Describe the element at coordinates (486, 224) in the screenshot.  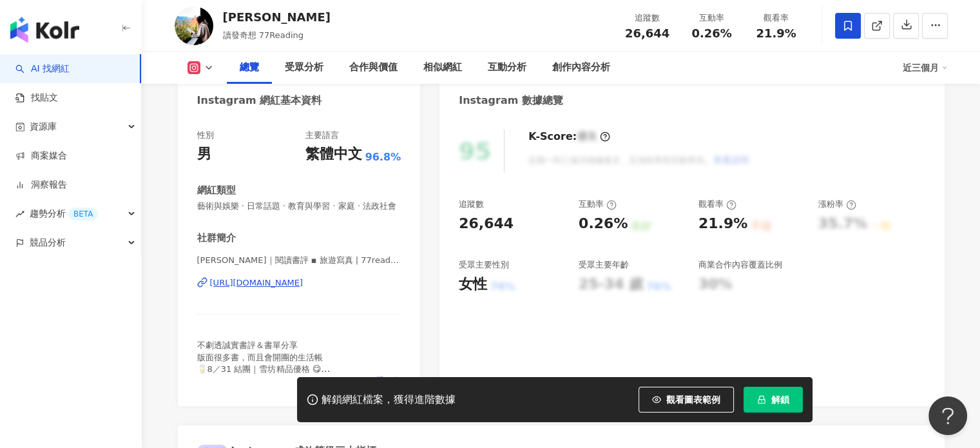
I see `div: 26,644` at that location.